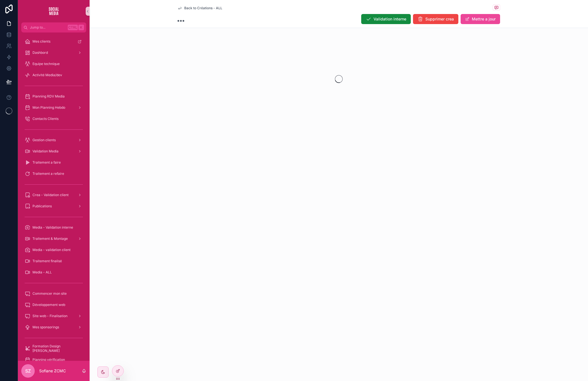 The width and height of the screenshot is (588, 381). What do you see at coordinates (81, 27) in the screenshot?
I see `span: K` at bounding box center [81, 27].